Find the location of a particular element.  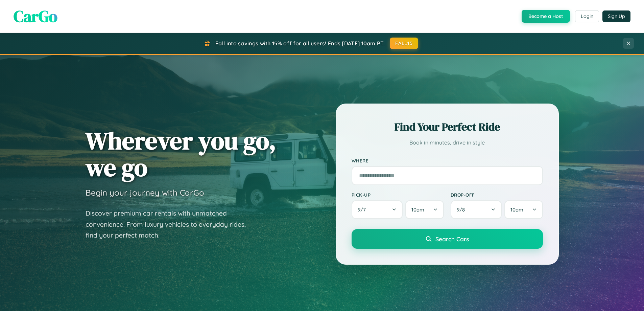

button: Login is located at coordinates (587, 16).